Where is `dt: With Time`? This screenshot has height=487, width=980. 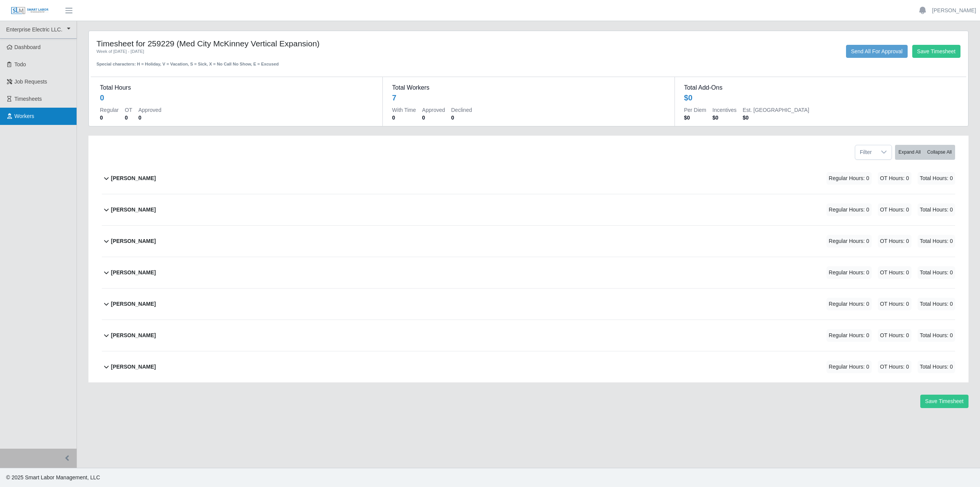
dt: With Time is located at coordinates (404, 110).